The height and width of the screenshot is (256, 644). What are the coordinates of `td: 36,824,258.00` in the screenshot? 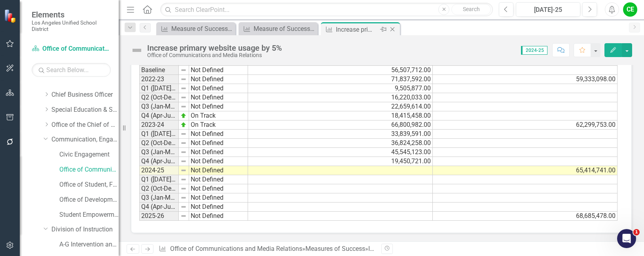 It's located at (340, 143).